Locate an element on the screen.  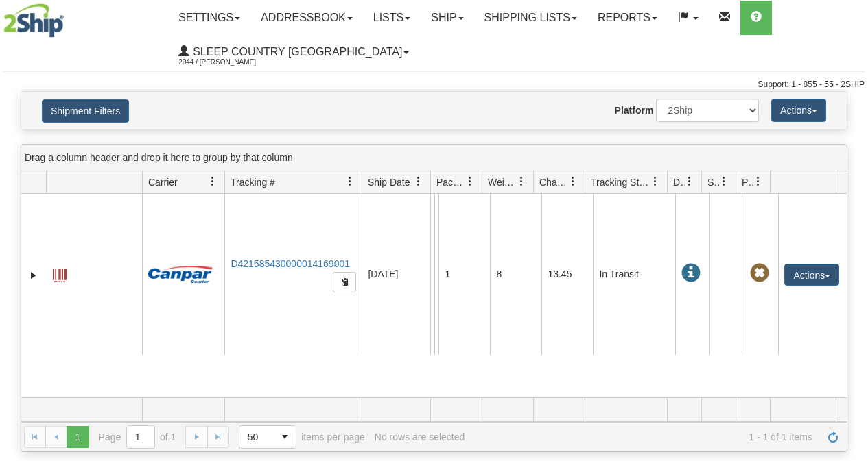
span: In Transit is located at coordinates (691, 274).